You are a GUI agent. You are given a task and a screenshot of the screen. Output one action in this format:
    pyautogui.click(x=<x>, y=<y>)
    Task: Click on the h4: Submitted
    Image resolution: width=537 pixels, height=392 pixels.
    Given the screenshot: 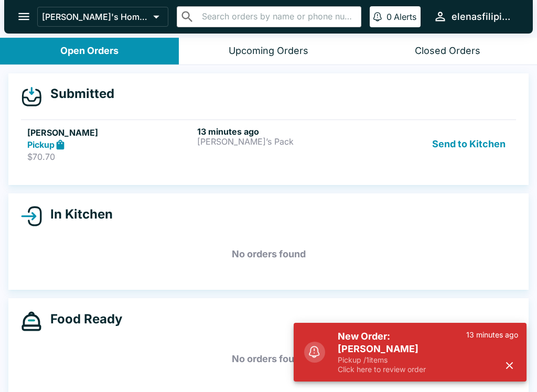 What is the action you would take?
    pyautogui.click(x=78, y=94)
    